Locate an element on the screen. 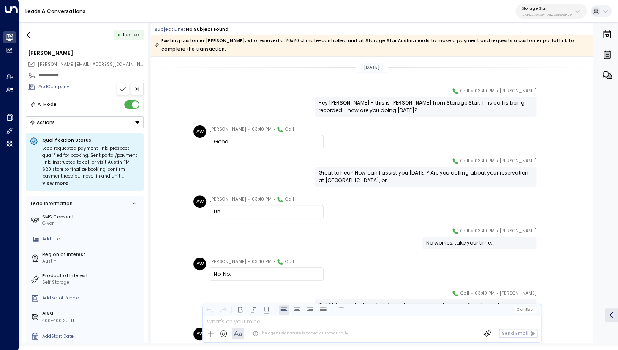 Image resolution: width=618 pixels, height=350 pixels. label: Region of Interest is located at coordinates (92, 255).